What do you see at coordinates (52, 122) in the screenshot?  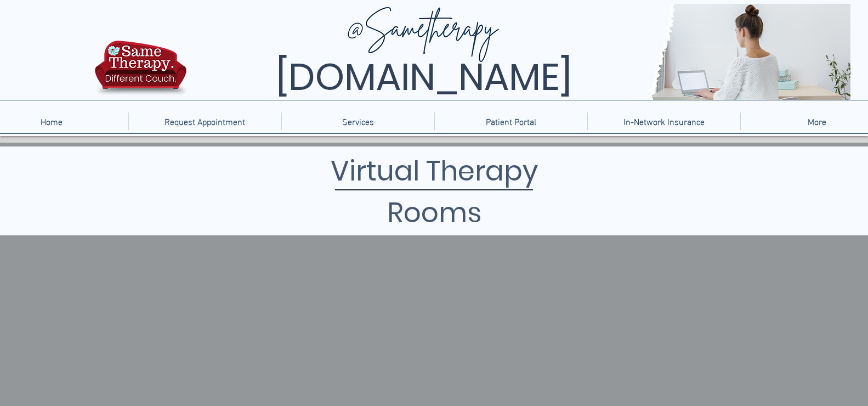 I see `p: Home` at bounding box center [52, 122].